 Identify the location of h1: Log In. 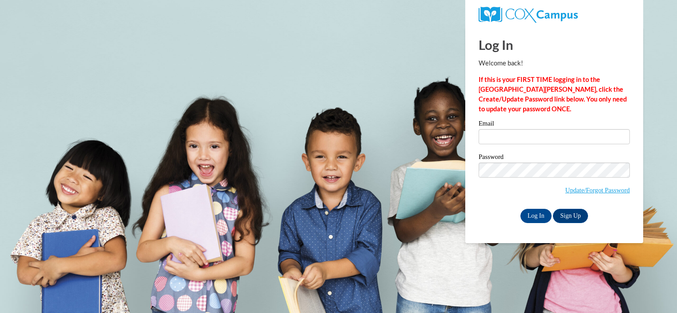
(554, 44).